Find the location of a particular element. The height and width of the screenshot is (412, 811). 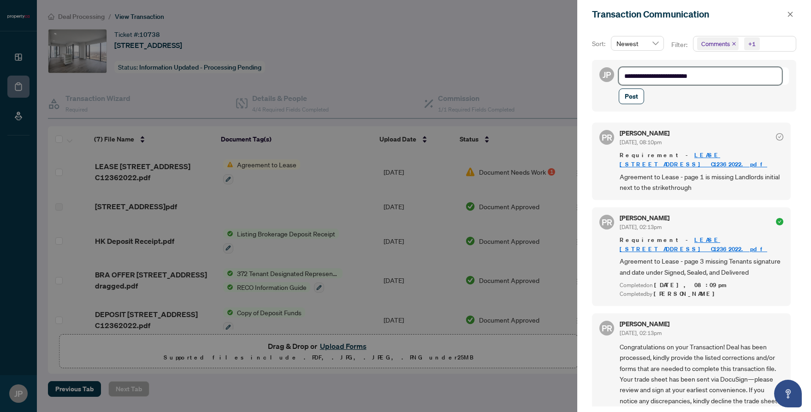

div: Completed on is located at coordinates (701, 285).